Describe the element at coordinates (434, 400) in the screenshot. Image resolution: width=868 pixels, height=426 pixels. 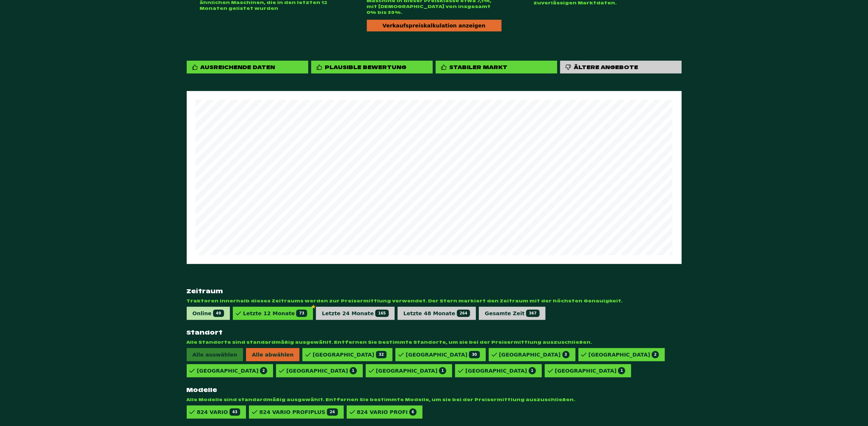
I see `span: Alle Modelle sind standardmäßig ausgewählt. Entfernen Sie bestimmte Modelle, um sie bei der Preis...` at that location.